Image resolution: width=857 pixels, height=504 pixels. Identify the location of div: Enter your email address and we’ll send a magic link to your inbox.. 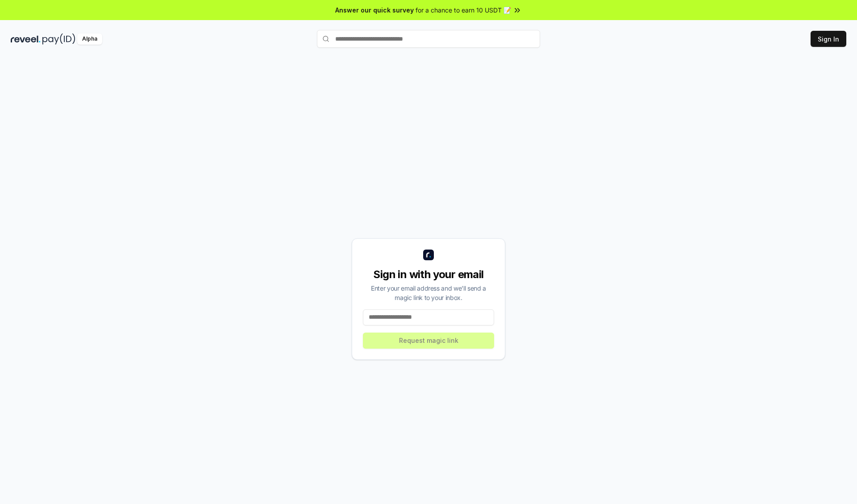
(428, 293).